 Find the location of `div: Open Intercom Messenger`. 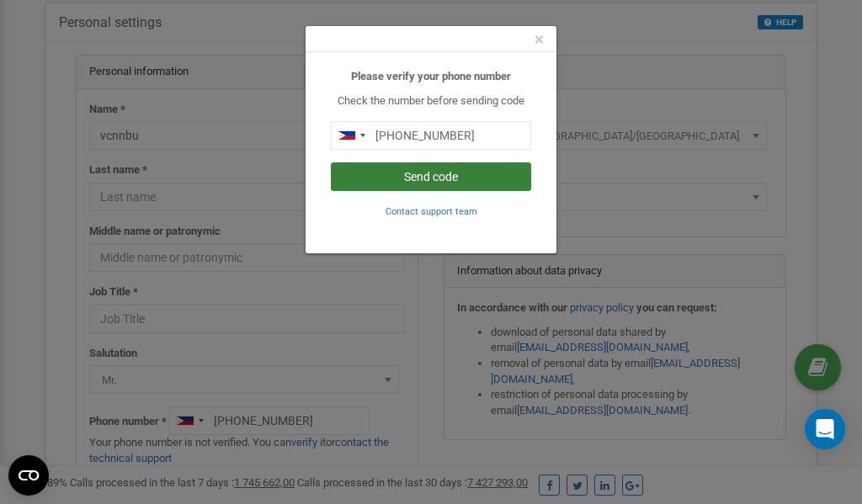

div: Open Intercom Messenger is located at coordinates (824, 429).